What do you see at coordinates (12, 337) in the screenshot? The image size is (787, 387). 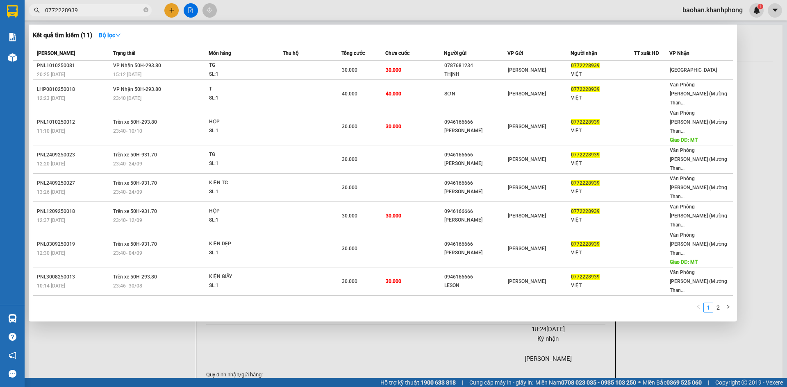 I see `span: question-circle` at bounding box center [12, 337].